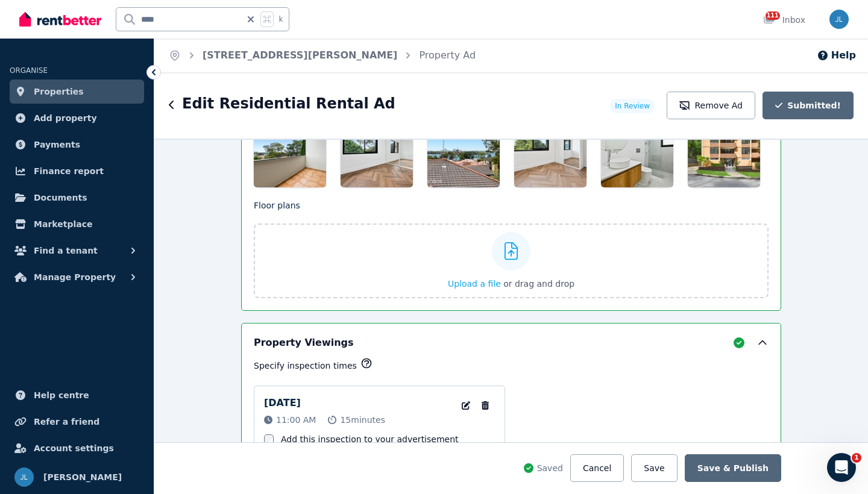 The height and width of the screenshot is (494, 868). I want to click on button: Manage Property, so click(77, 277).